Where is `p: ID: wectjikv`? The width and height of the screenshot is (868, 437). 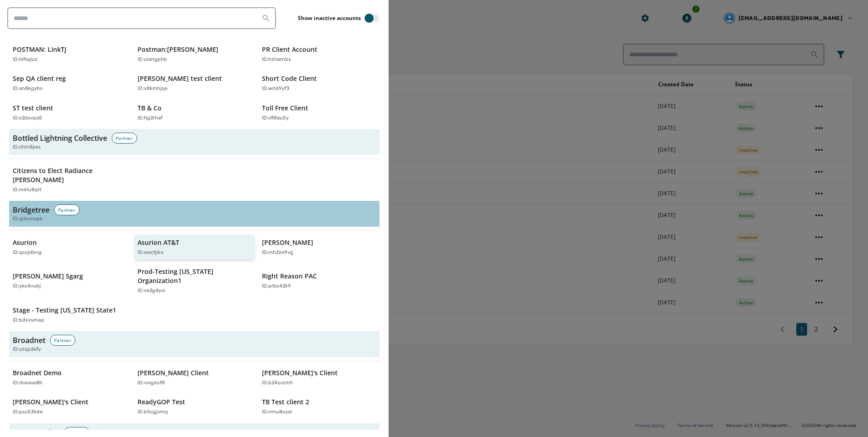 p: ID: wectjikv is located at coordinates (150, 253).